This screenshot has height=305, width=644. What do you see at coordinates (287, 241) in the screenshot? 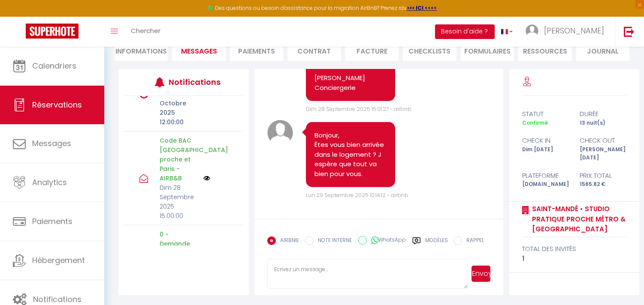
I see `label: AIRBNB` at bounding box center [287, 241].